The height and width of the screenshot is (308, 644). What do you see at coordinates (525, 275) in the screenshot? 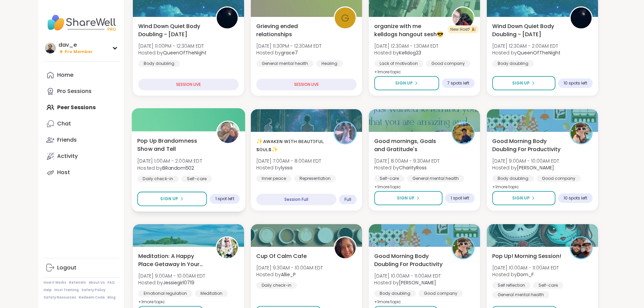
I see `b: Dom_F` at bounding box center [525, 275].